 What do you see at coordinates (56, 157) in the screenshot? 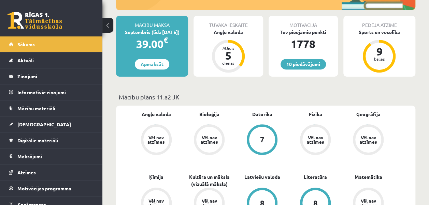
I see `legend: Maksājumi` at bounding box center [56, 157].